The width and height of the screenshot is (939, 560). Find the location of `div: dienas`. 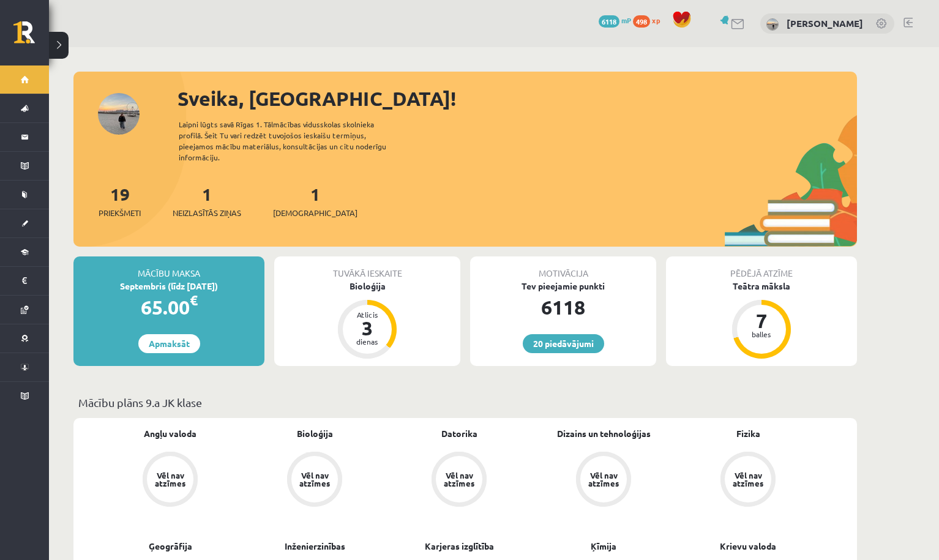

div: dienas is located at coordinates (368, 342).